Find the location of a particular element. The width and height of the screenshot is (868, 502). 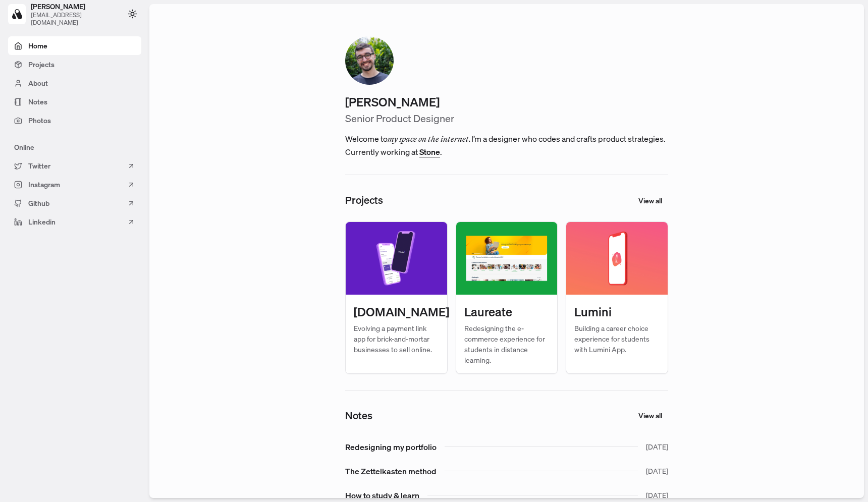

span: Projects is located at coordinates (42, 64).